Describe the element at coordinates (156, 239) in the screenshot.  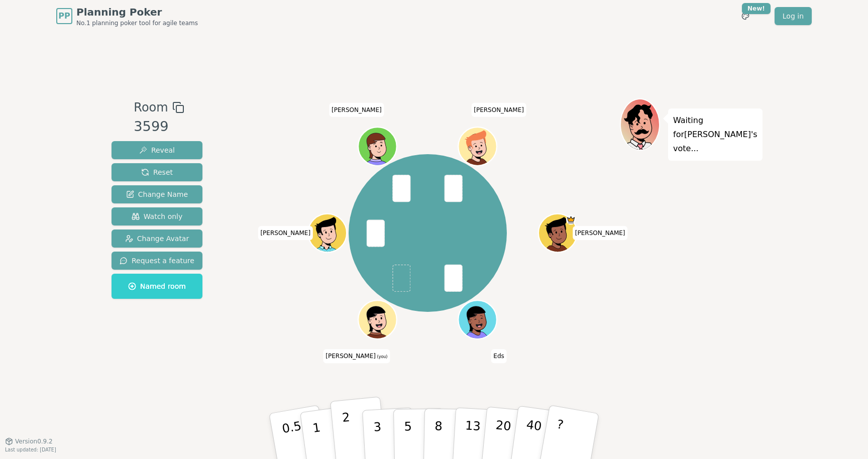
I see `button: Change Avatar` at that location.